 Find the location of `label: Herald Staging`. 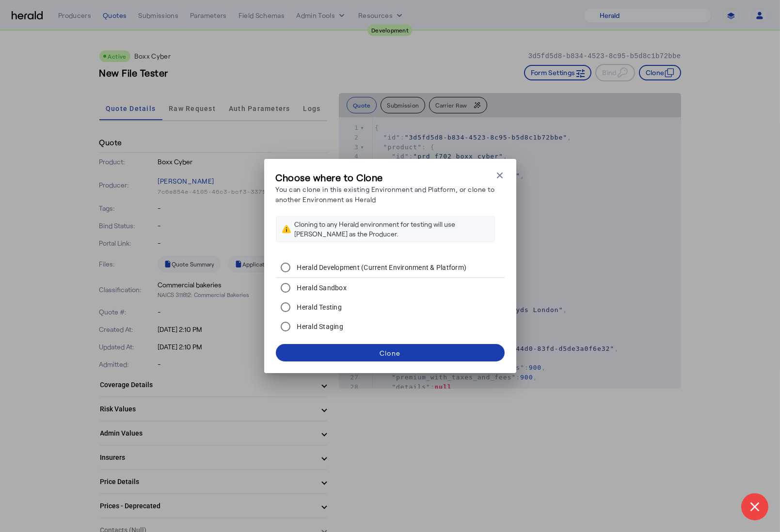

label: Herald Staging is located at coordinates (320, 327).